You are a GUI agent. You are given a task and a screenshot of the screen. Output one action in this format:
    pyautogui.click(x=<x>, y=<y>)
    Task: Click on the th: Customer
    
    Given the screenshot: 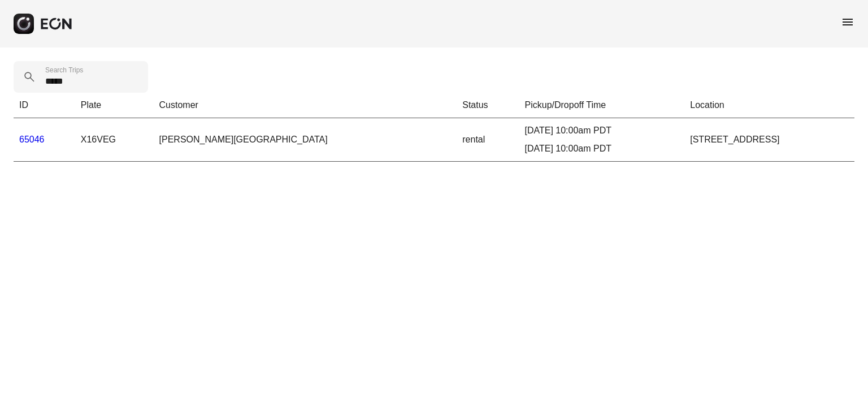 What is the action you would take?
    pyautogui.click(x=305, y=105)
    